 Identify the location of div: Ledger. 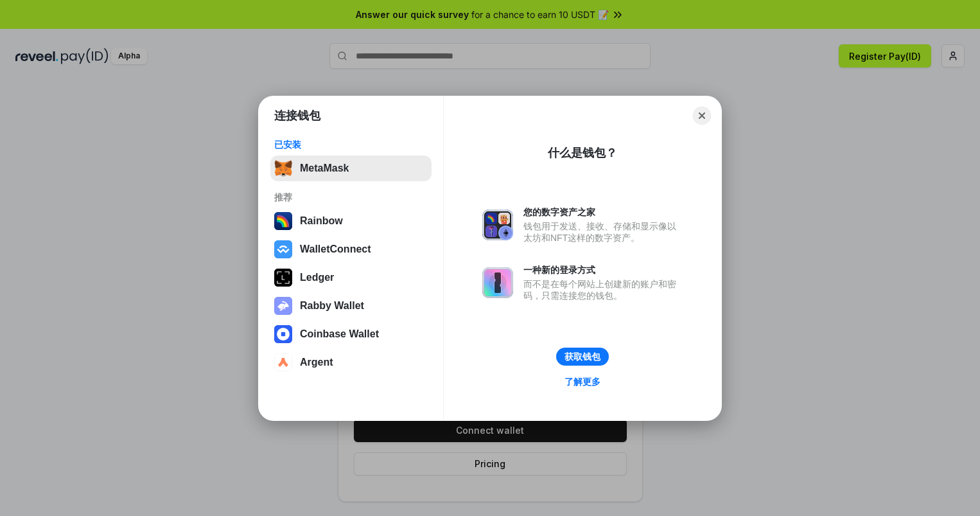
(317, 278).